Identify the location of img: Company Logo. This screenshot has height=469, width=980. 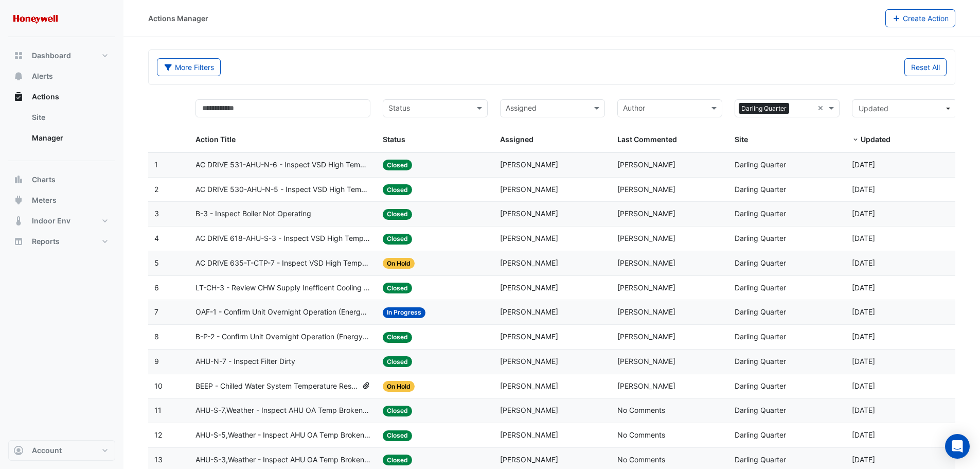
(35, 19).